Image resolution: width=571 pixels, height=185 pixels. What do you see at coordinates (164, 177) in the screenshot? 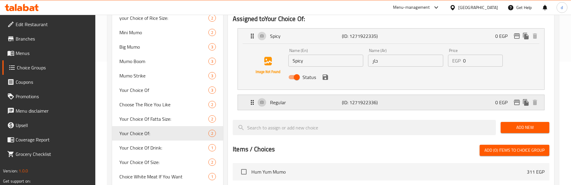
I see `span: Choice White Meat If You Want` at bounding box center [164, 177].